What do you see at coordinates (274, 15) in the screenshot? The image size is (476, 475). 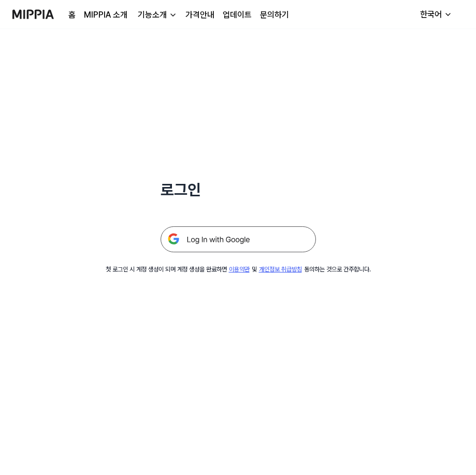 I see `a: 문의하기` at bounding box center [274, 15].